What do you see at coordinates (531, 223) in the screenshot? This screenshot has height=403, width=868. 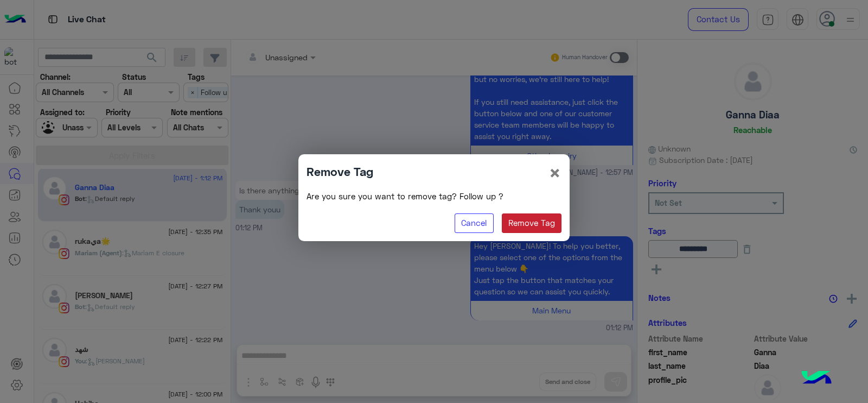 I see `button: Remove Tag` at bounding box center [531, 223].